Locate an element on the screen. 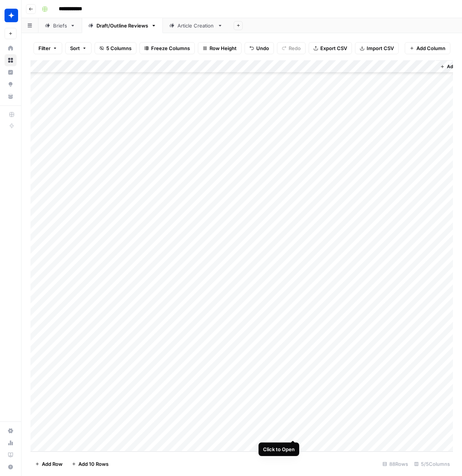  button: Row Height is located at coordinates (220, 48).